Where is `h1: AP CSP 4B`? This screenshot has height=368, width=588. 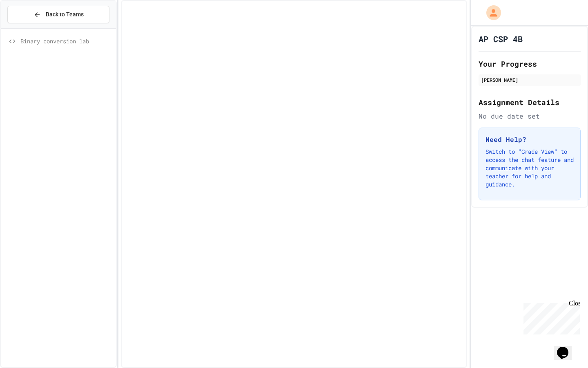 h1: AP CSP 4B is located at coordinates (501, 39).